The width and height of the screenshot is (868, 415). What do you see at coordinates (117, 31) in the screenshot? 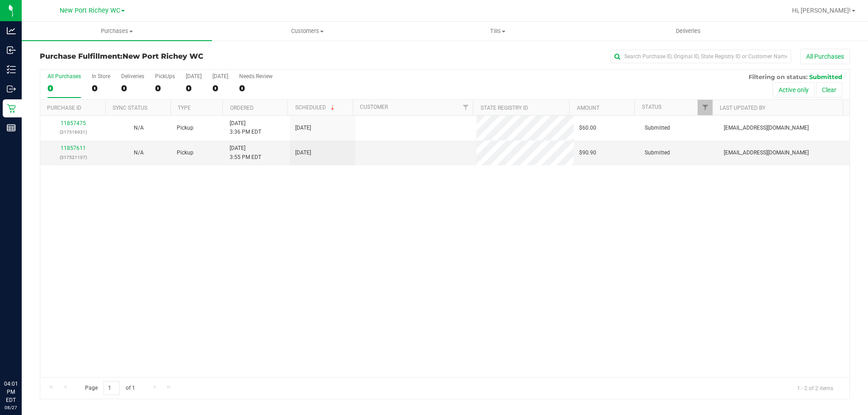
I see `a: Purchases` at bounding box center [117, 31].